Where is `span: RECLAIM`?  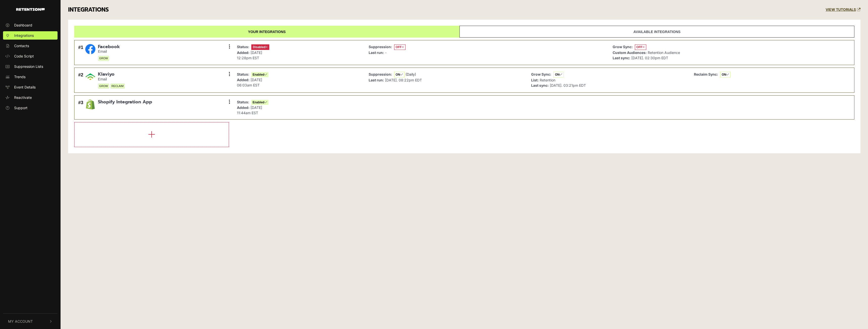 span: RECLAIM is located at coordinates (117, 86).